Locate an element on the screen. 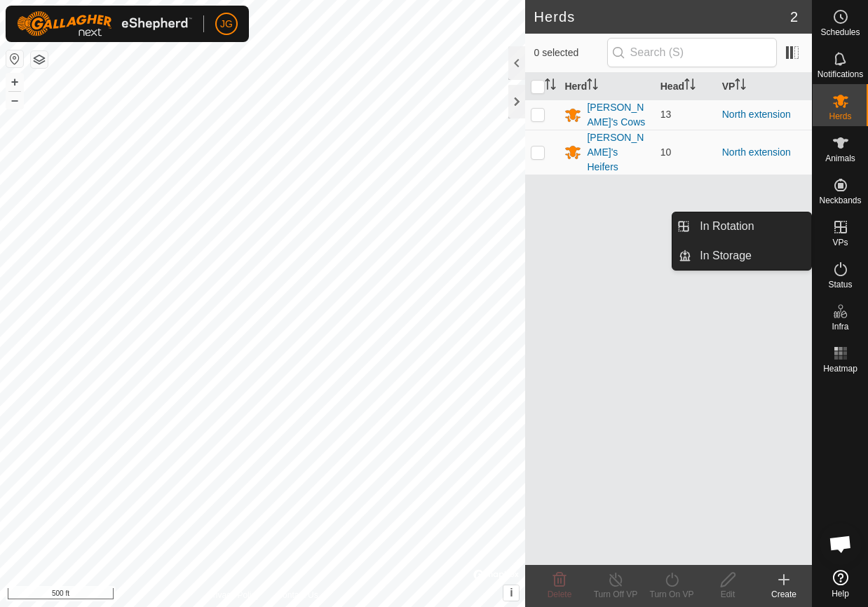 The image size is (868, 607). span: Help is located at coordinates (840, 594).